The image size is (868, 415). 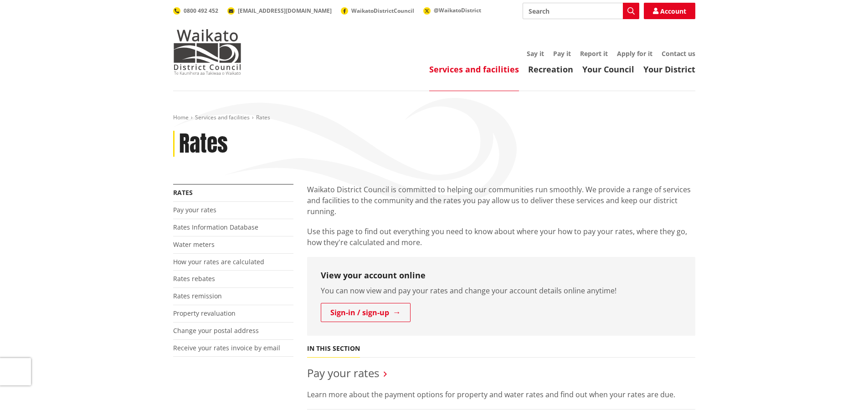 I want to click on a: Your Council, so click(x=608, y=70).